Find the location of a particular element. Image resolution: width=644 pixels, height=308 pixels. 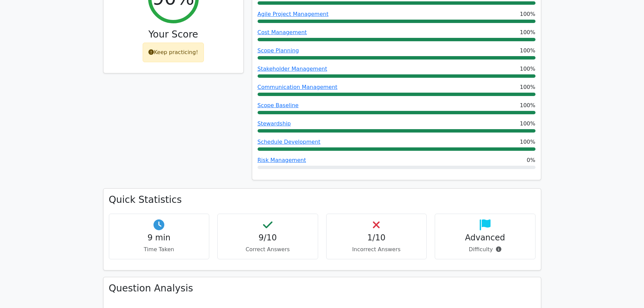

a: Stakeholder Management is located at coordinates (292, 69).